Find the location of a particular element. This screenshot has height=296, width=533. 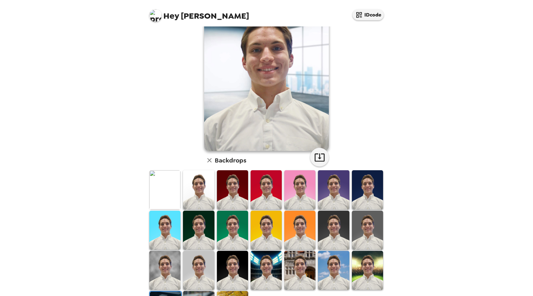

img: profile pic is located at coordinates (155, 16).